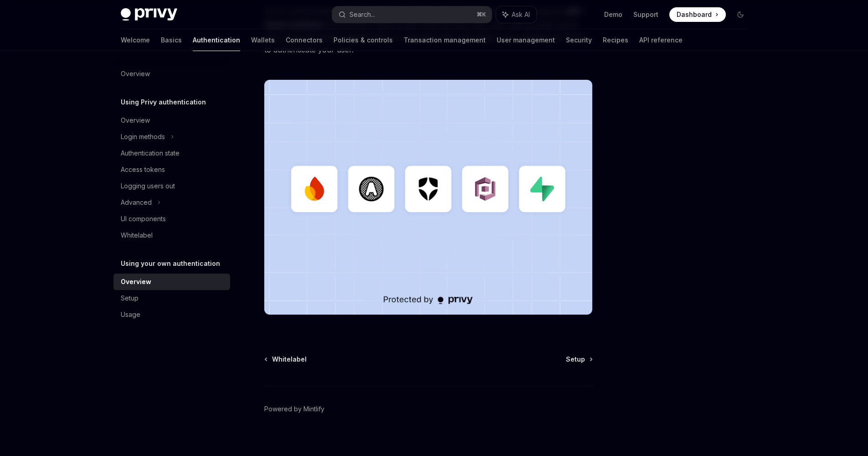  I want to click on h5: Using your own authentication, so click(170, 264).